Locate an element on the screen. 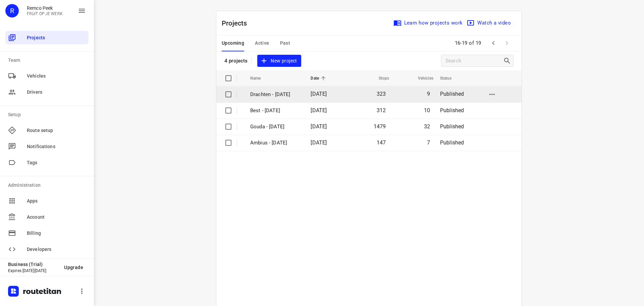 This screenshot has height=306, width=644. input: Search projects is located at coordinates (475, 61).